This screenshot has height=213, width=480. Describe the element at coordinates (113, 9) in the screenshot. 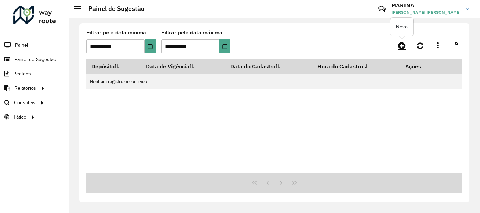

I see `h2: Painel de Sugestão` at that location.